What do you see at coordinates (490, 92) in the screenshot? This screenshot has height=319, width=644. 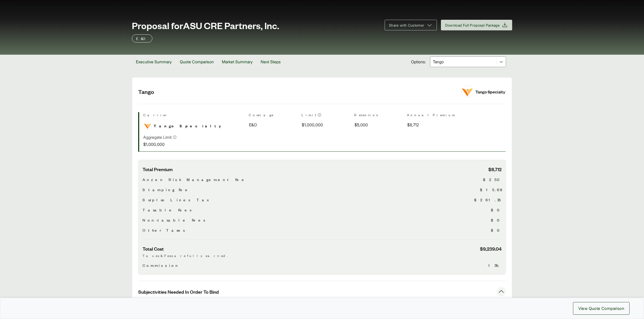 I see `div: Tango Specialty` at bounding box center [490, 92].